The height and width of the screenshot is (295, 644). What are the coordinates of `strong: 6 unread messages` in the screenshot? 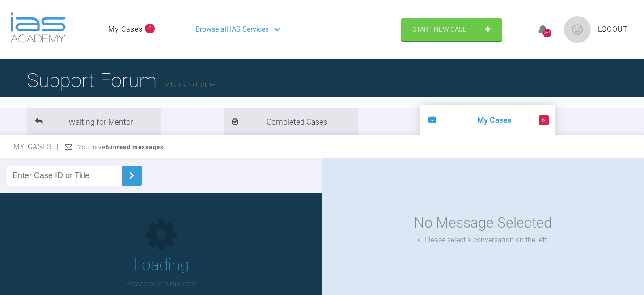 It's located at (135, 147).